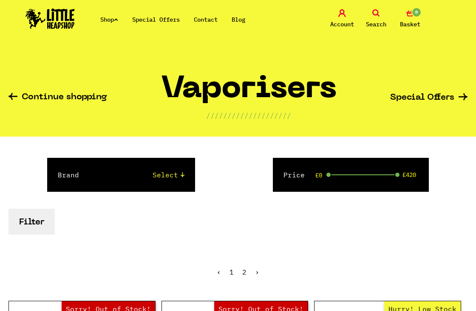 The image size is (476, 311). I want to click on li: « Previous, so click(219, 272).